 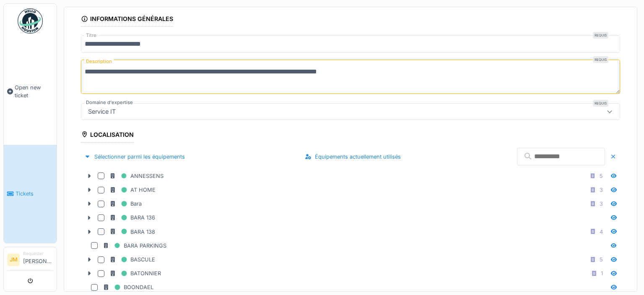 I want to click on div: BATONNIER, so click(x=135, y=273).